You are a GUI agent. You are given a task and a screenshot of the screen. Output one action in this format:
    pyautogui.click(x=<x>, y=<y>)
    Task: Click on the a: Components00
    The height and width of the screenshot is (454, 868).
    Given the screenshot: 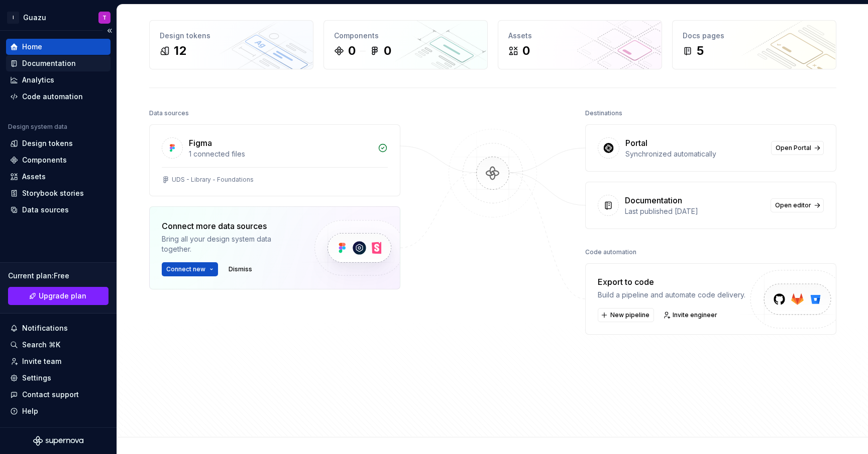 What is the action you would take?
    pyautogui.click(x=406, y=45)
    